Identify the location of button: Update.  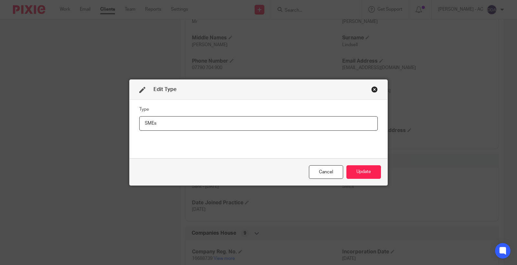
(364, 172).